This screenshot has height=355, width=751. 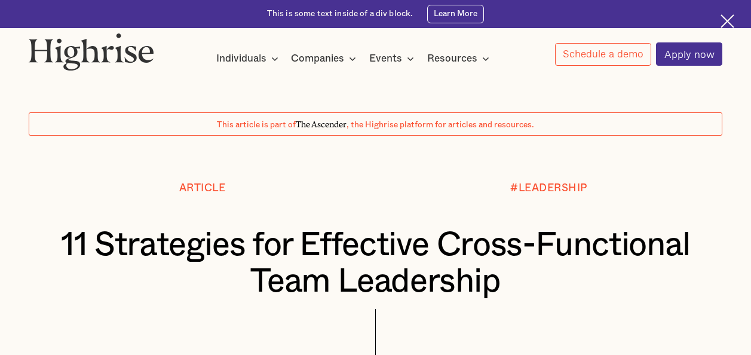 I want to click on a: Learn More, so click(x=455, y=14).